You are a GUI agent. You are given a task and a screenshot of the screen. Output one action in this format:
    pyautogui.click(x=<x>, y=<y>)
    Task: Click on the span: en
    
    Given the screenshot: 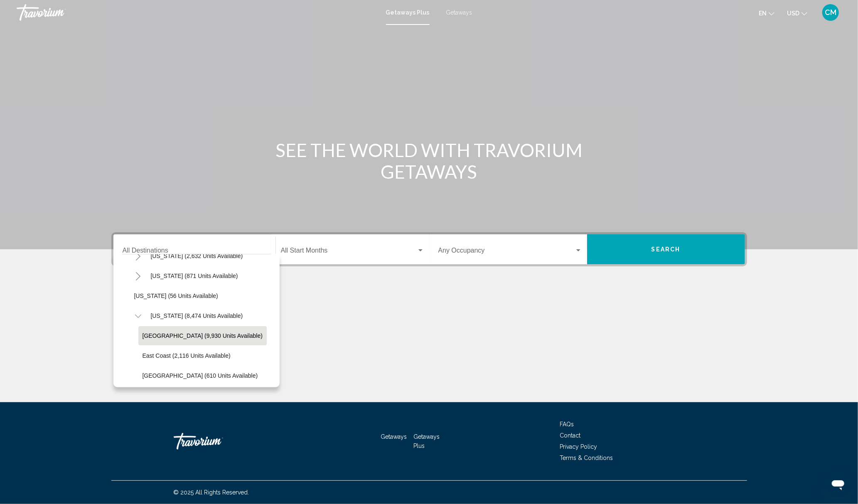 What is the action you would take?
    pyautogui.click(x=763, y=13)
    